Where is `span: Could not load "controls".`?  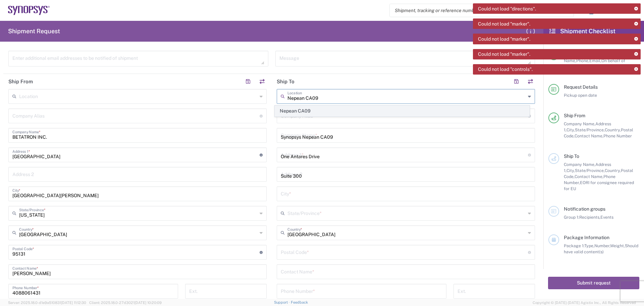 span: Could not load "controls". is located at coordinates (505, 69).